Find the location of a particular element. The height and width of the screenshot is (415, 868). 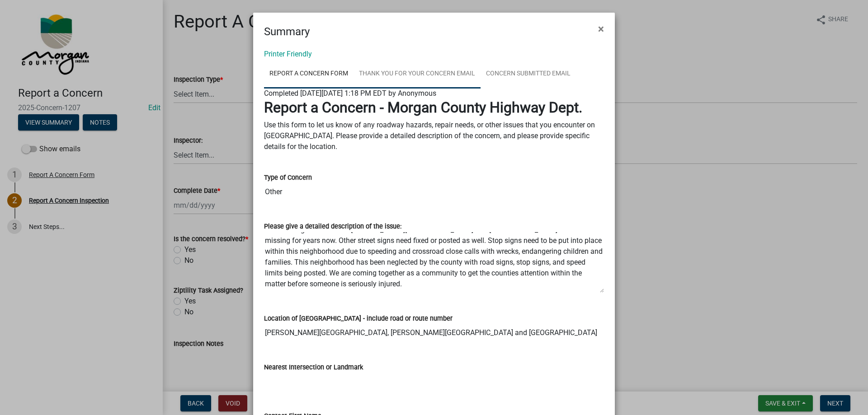

a: Thank You for Your Concern Email is located at coordinates (417, 74).